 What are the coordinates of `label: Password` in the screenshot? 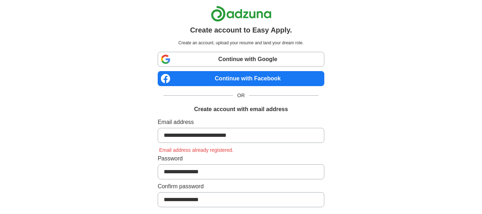 It's located at (241, 158).